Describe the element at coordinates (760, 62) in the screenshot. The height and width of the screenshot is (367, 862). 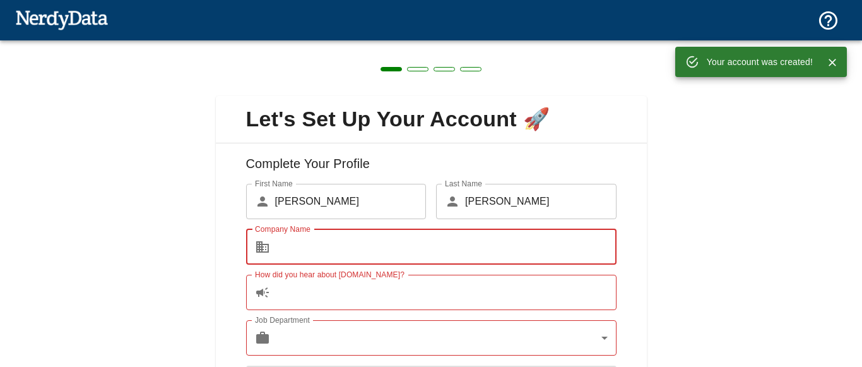
I see `div: Your account was created!` at that location.